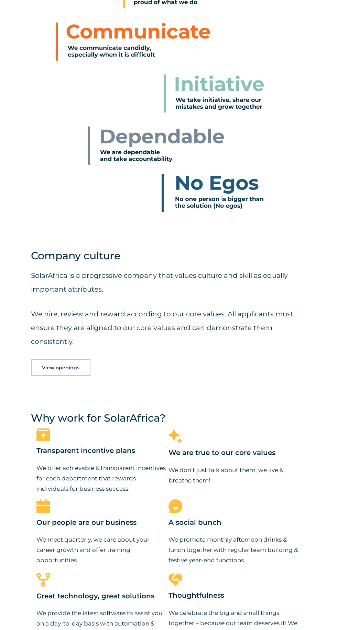  I want to click on h3: Great technology, great solutions, so click(102, 596).